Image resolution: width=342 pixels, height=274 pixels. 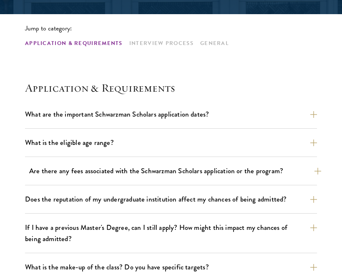 What do you see at coordinates (171, 233) in the screenshot?
I see `button: If I have a previous Master's Degree, can I still apply? How might this impact my chances of bein...` at bounding box center [171, 233].